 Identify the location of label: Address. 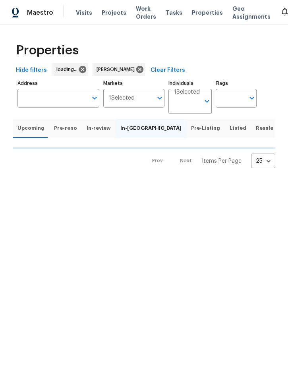
(58, 83).